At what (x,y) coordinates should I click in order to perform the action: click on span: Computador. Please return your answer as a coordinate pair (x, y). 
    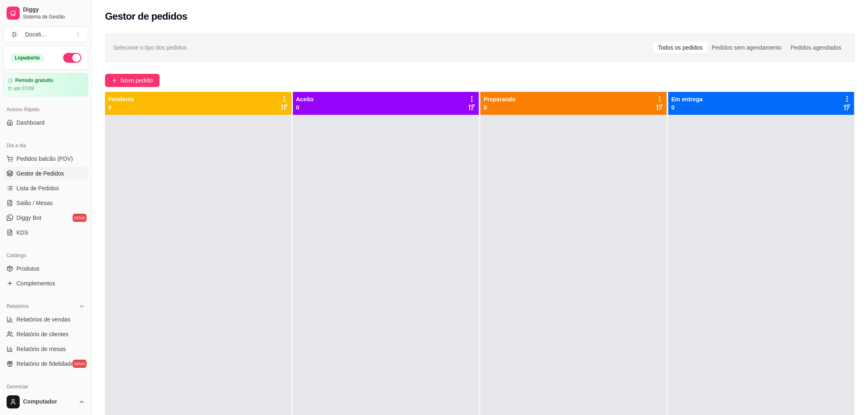
    Looking at the image, I should click on (48, 402).